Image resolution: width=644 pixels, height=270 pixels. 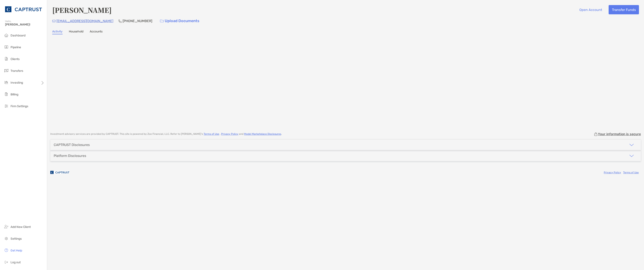 What do you see at coordinates (6, 35) in the screenshot?
I see `img: dashboard icon` at bounding box center [6, 35].